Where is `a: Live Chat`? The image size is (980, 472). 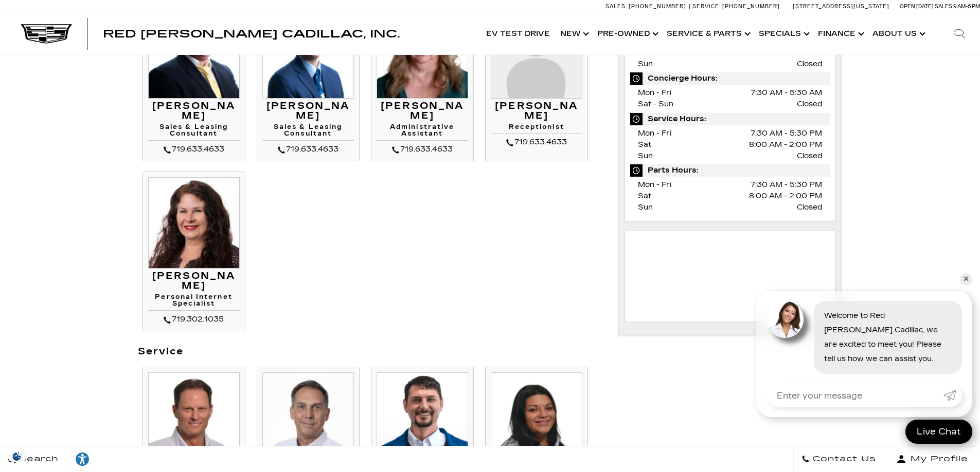 a: Live Chat is located at coordinates (938, 431).